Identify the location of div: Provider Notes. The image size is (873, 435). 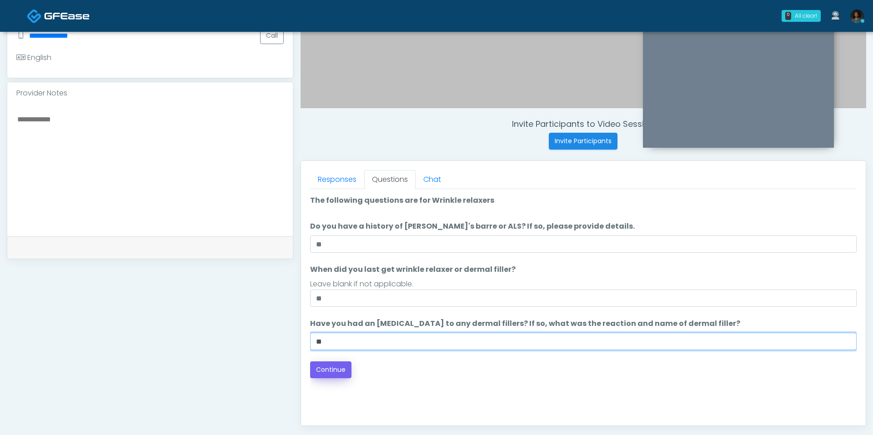
(150, 93).